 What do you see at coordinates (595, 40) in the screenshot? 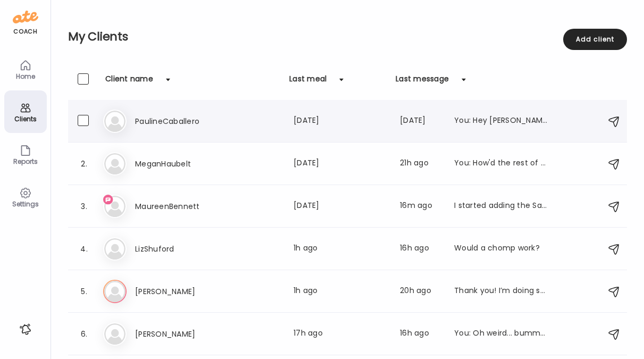
I see `div: Add client` at bounding box center [595, 40].